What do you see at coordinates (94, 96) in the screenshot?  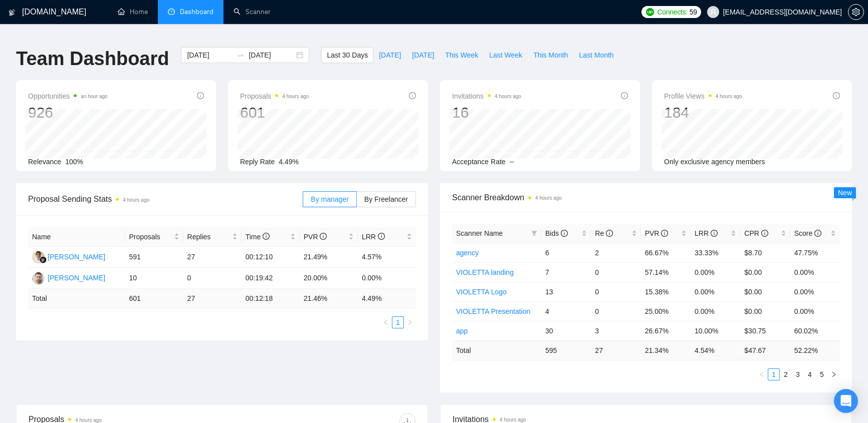 I see `time: an hour ago` at bounding box center [94, 96].